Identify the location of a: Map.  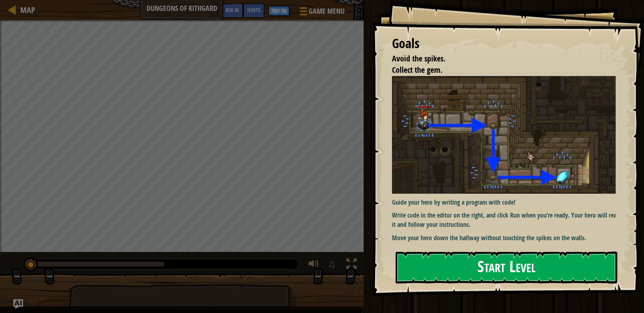
(25, 9).